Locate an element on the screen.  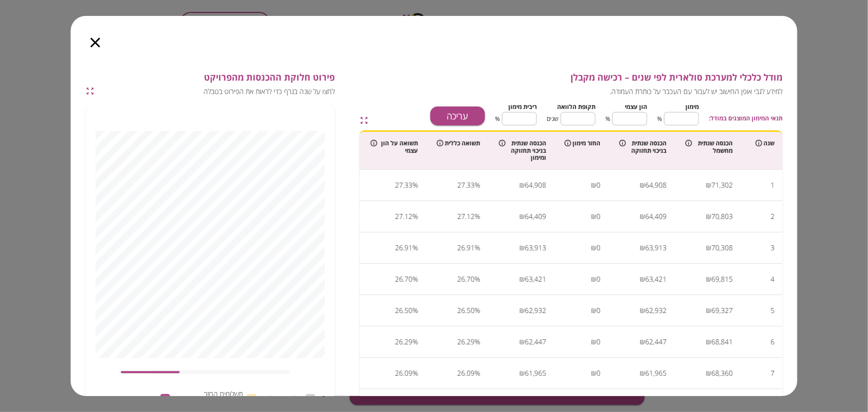
span: תשלומים החזר הלוואה is located at coordinates (213, 398).